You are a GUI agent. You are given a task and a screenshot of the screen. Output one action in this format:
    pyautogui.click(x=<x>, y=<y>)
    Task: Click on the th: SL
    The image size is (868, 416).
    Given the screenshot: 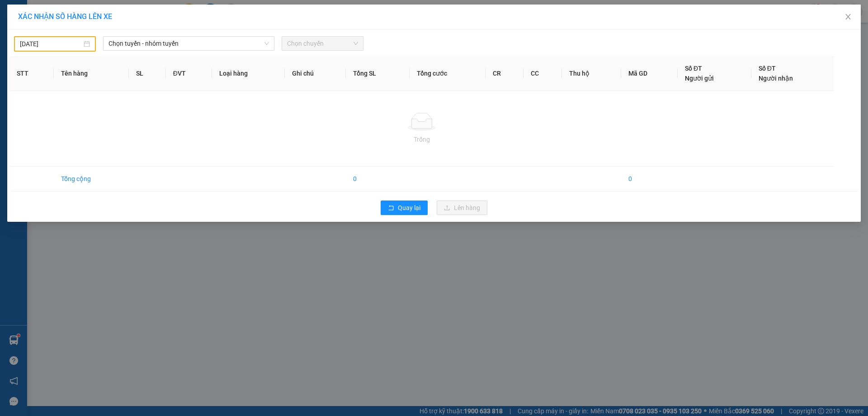 What is the action you would take?
    pyautogui.click(x=147, y=73)
    